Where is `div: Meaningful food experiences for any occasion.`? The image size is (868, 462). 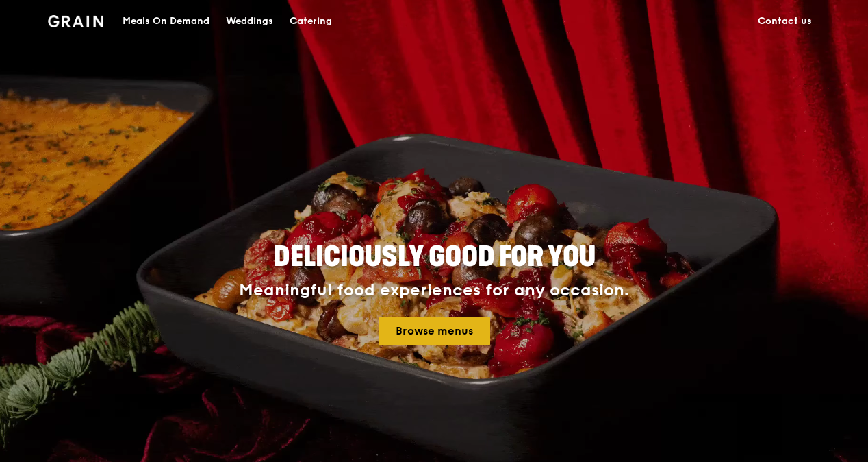
div: Meaningful food experiences for any occasion. is located at coordinates (434, 290).